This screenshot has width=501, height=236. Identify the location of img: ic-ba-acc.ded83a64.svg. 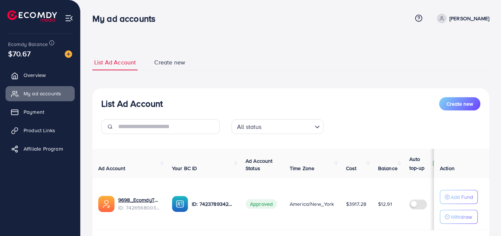
(180, 204).